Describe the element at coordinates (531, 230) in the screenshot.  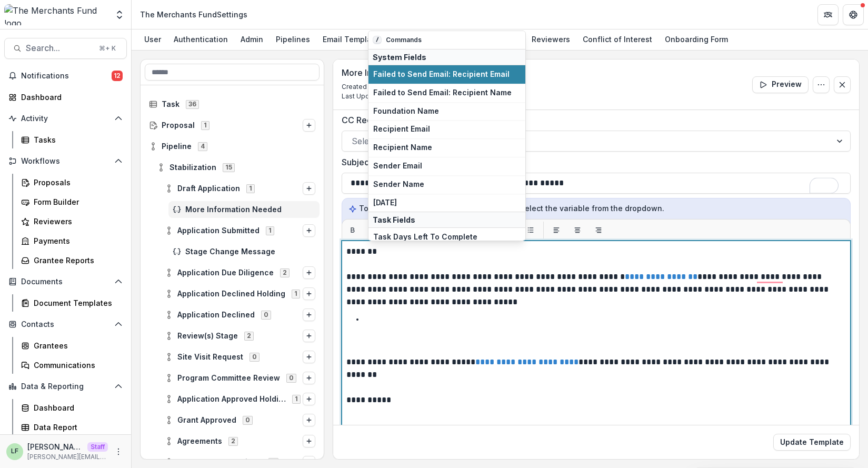
I see `button: List` at that location.